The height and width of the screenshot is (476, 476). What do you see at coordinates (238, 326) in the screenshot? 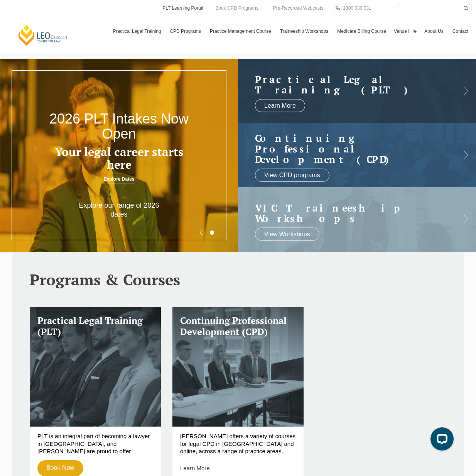
I see `h3: Continuing Professional Development (CPD)` at bounding box center [238, 326].